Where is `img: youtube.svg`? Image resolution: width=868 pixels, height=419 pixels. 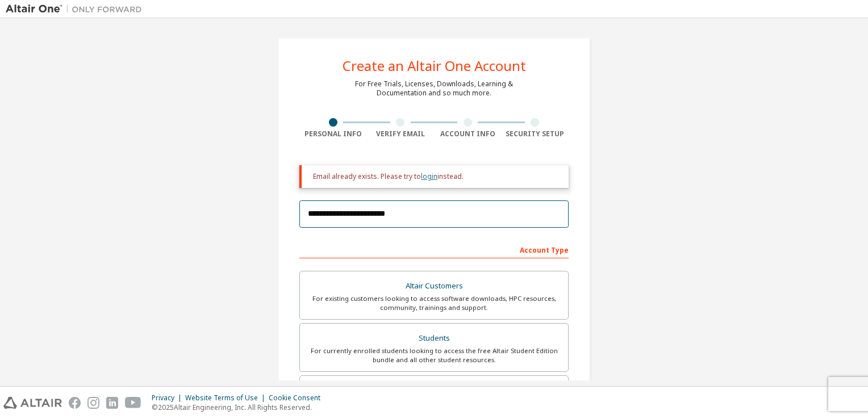
img: youtube.svg is located at coordinates (133, 403).